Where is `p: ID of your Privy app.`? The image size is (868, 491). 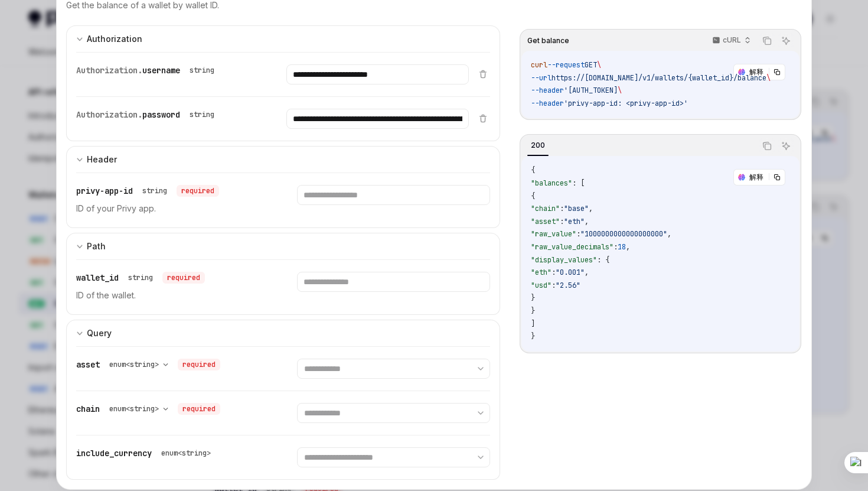 p: ID of your Privy app. is located at coordinates (173, 209).